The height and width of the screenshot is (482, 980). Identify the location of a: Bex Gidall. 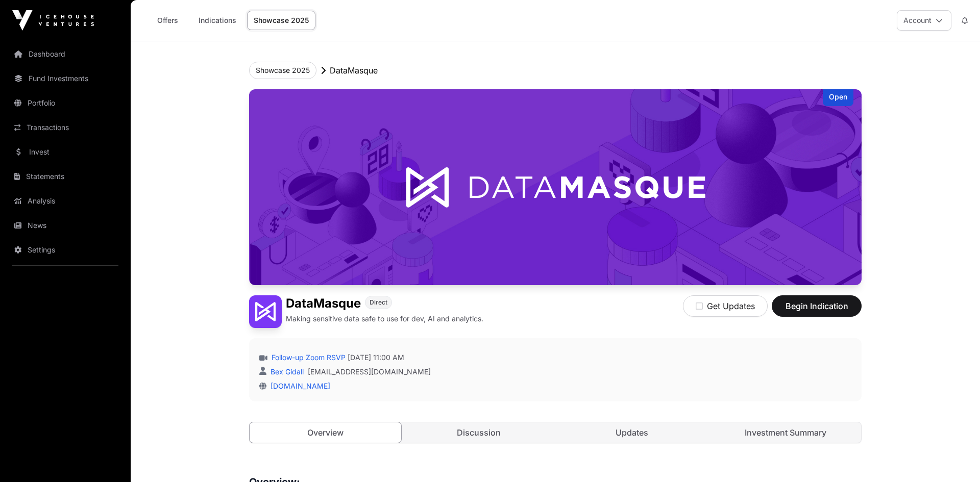
(286, 372).